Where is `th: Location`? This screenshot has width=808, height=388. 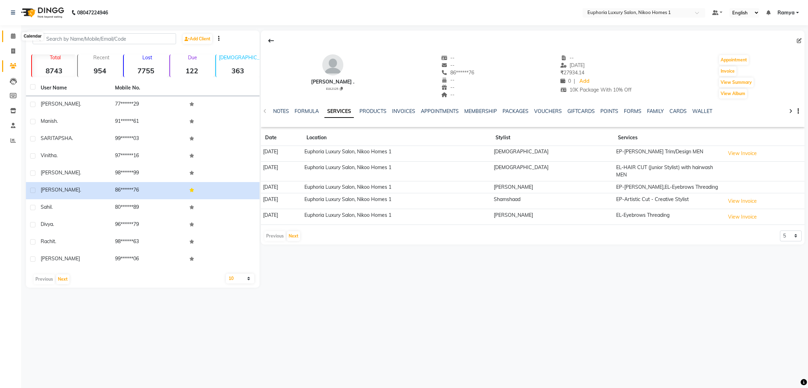
th: Location is located at coordinates (396, 138).